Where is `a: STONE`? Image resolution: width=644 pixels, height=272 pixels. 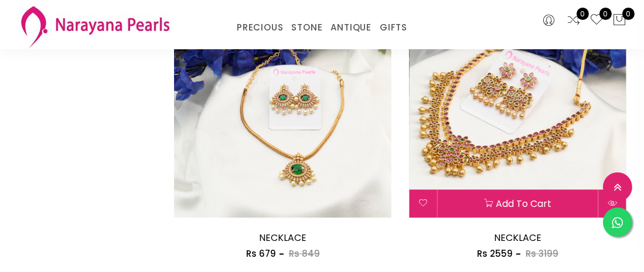
a: STONE is located at coordinates (306, 28).